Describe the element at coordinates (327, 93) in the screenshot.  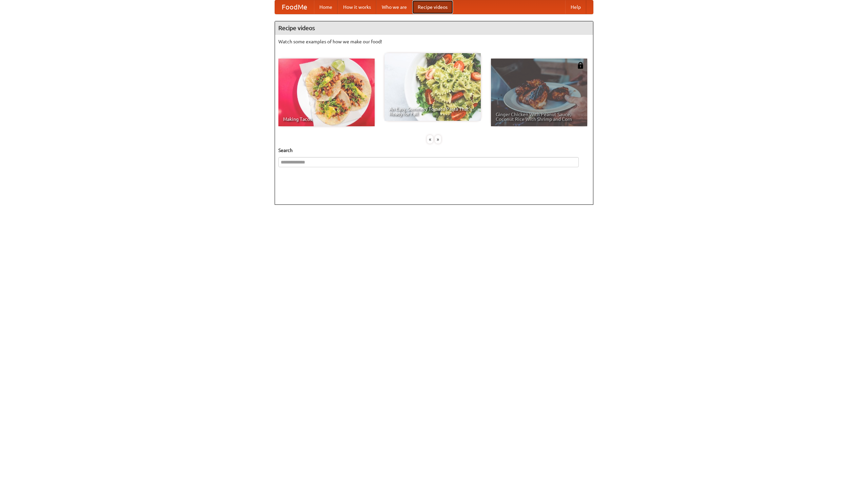
I see `a: Making Tacos` at that location.